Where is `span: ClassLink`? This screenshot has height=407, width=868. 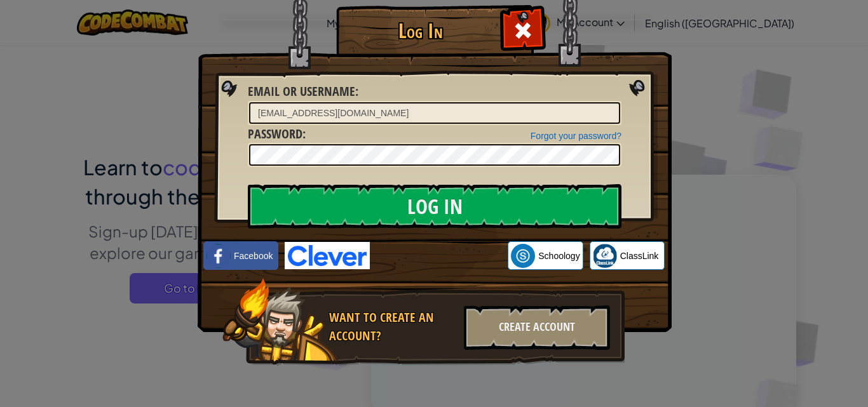 span: ClassLink is located at coordinates (639, 256).